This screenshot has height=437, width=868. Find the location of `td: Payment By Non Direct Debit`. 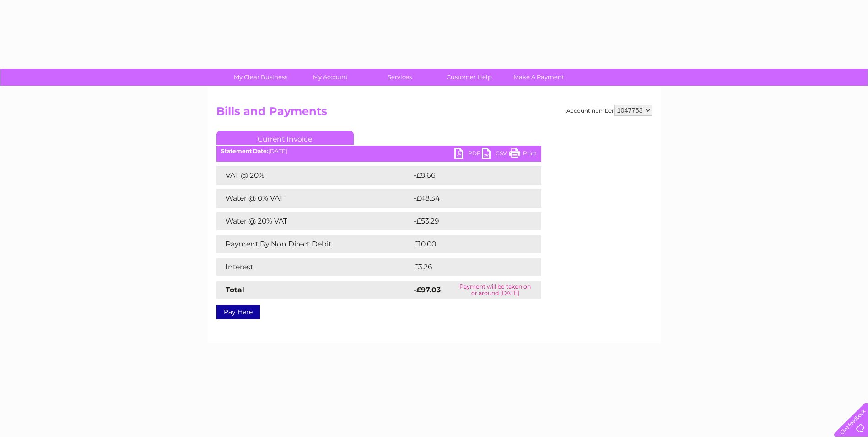

td: Payment By Non Direct Debit is located at coordinates (314, 244).